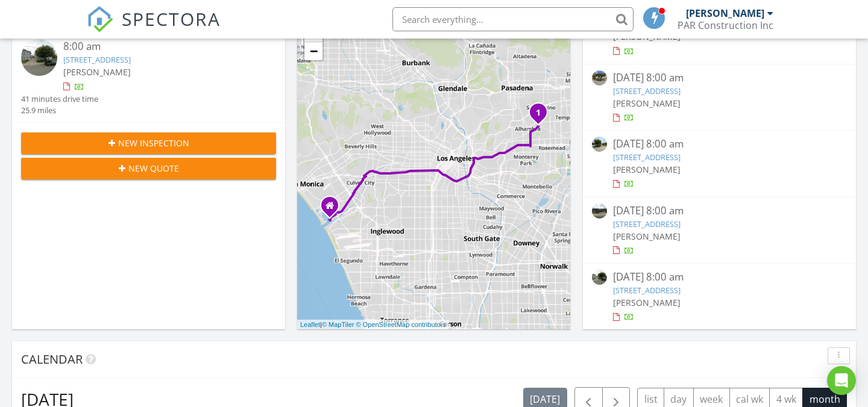 This screenshot has width=868, height=407. Describe the element at coordinates (52, 359) in the screenshot. I see `span: Calendar` at that location.